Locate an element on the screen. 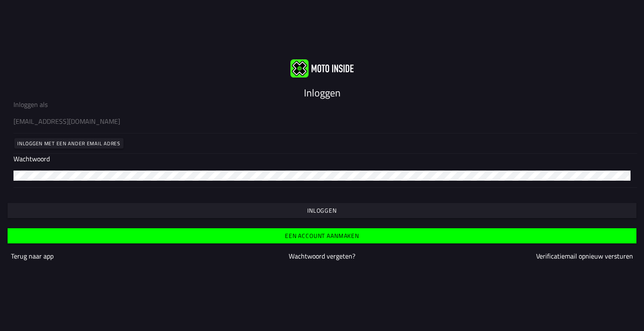  ion-text: Wachtwoord vergeten? is located at coordinates (322, 256).